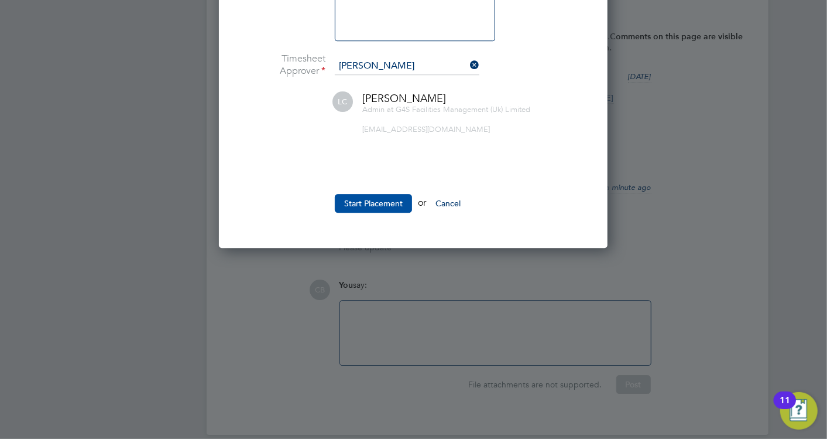 The image size is (827, 439). What do you see at coordinates (785, 408) in the screenshot?
I see `div: 11` at bounding box center [785, 408].